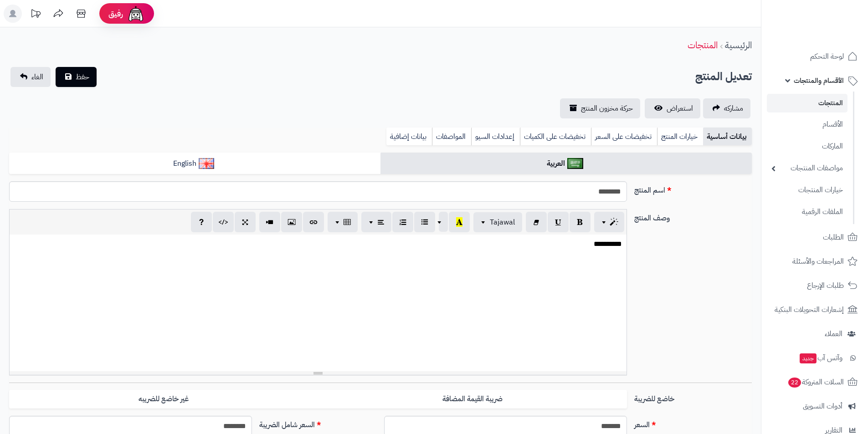 Image resolution: width=868 pixels, height=434 pixels. Describe the element at coordinates (135, 14) in the screenshot. I see `img: ai-face.png` at that location.